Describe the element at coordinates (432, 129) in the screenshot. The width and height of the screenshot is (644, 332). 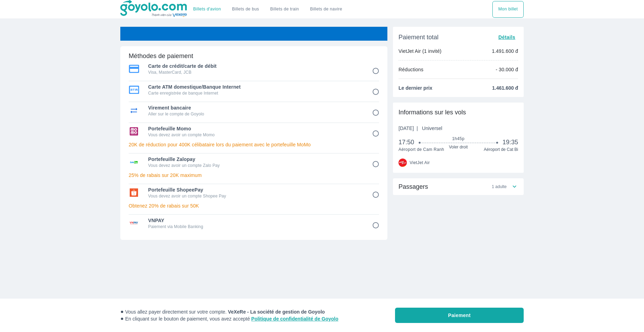
I see `span: Universel` at that location.